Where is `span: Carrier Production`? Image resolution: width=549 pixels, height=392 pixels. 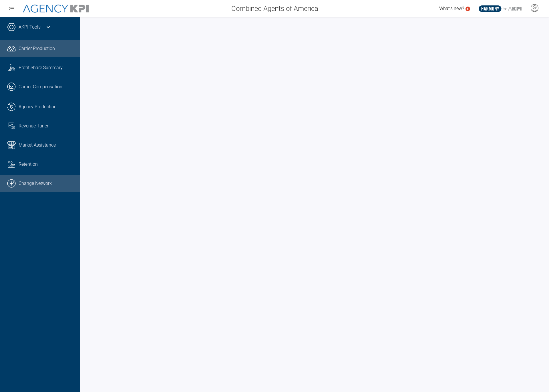 span: Carrier Production is located at coordinates (36, 49).